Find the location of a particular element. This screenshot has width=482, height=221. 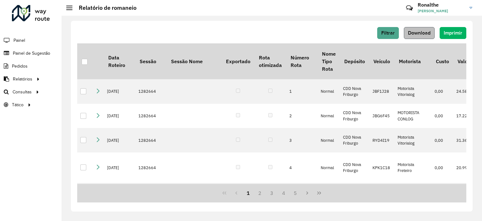

th: Depósito is located at coordinates (354, 61).